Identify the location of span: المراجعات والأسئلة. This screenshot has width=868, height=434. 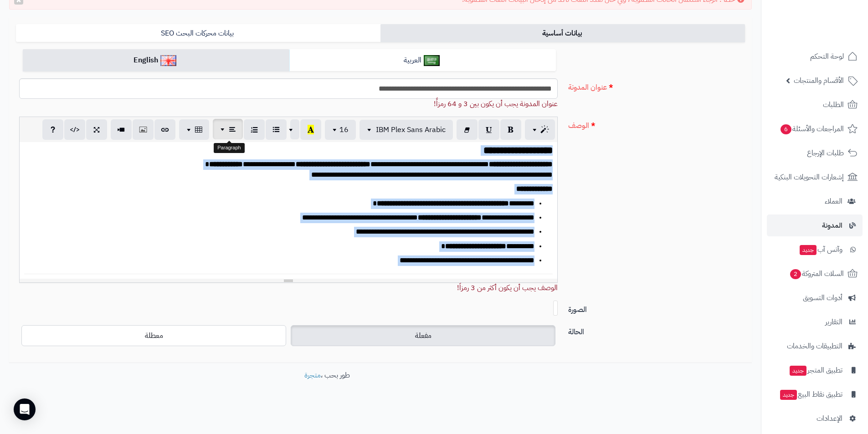
(811, 129).